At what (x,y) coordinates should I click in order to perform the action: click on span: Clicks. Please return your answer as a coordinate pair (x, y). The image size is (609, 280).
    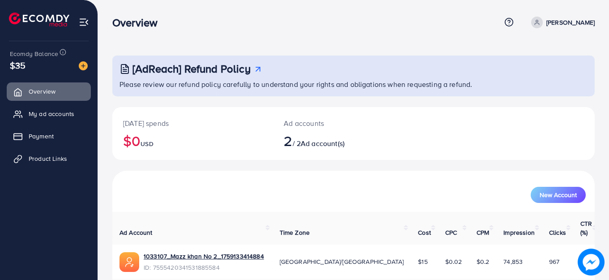
    Looking at the image, I should click on (558, 232).